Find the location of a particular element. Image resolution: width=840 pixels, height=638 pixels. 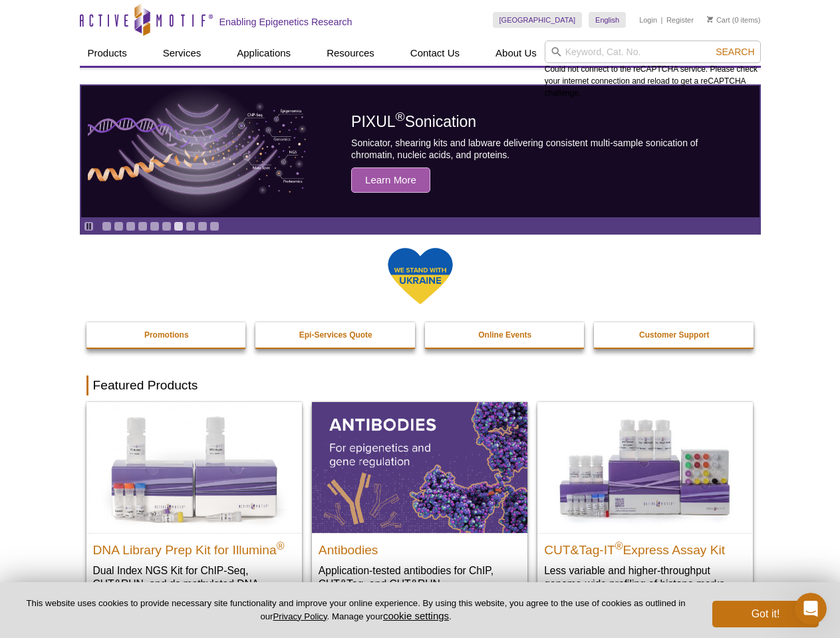

a: Resources is located at coordinates (350, 54).